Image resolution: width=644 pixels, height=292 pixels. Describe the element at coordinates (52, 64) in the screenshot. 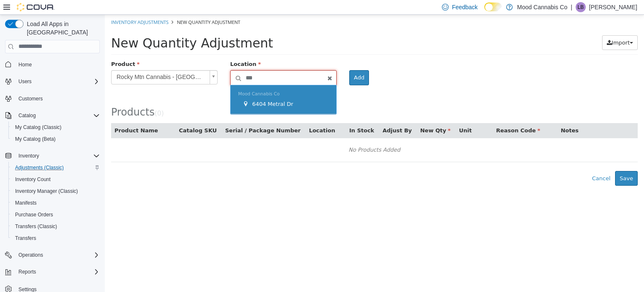

I see `button: Home` at that location.